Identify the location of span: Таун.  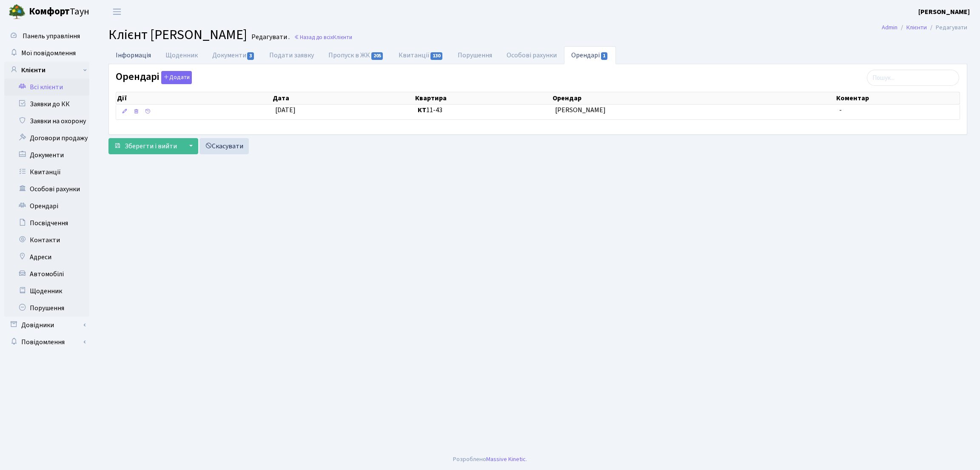
(59, 12).